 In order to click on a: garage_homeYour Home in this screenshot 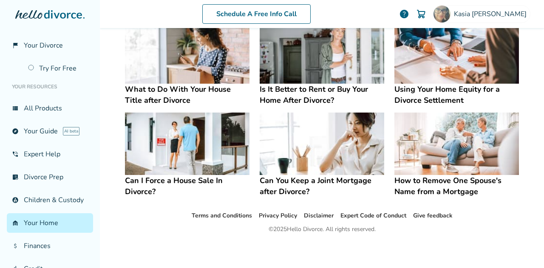, I will do `click(50, 223)`.